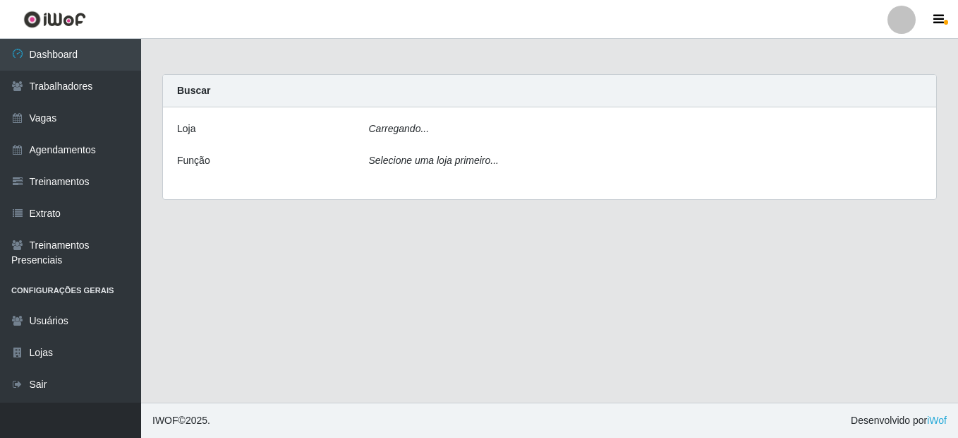 The image size is (958, 438). What do you see at coordinates (193, 90) in the screenshot?
I see `strong: Buscar` at bounding box center [193, 90].